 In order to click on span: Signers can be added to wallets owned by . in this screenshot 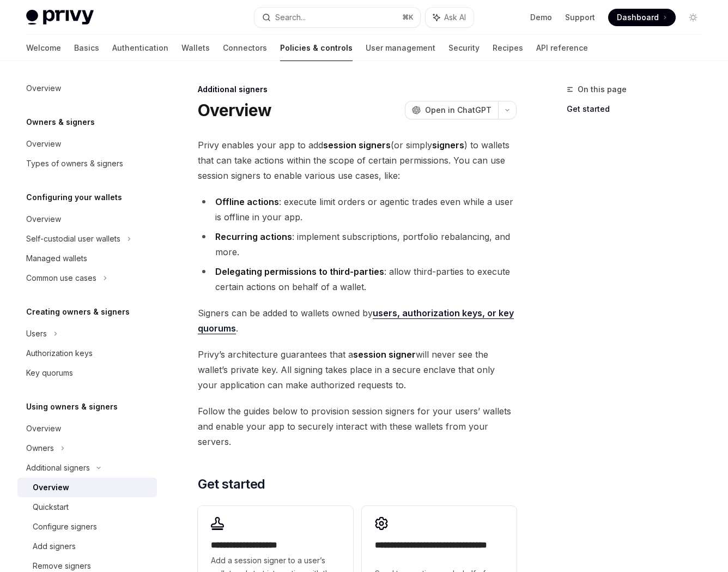, I will do `click(357, 320)`.